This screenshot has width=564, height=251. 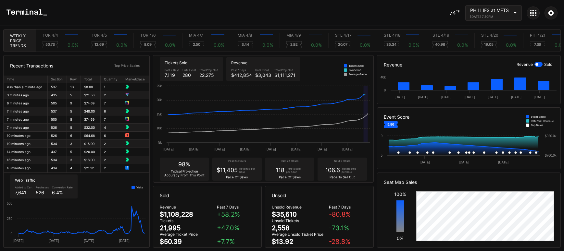 I want to click on div: PHI 4/21, so click(x=537, y=35).